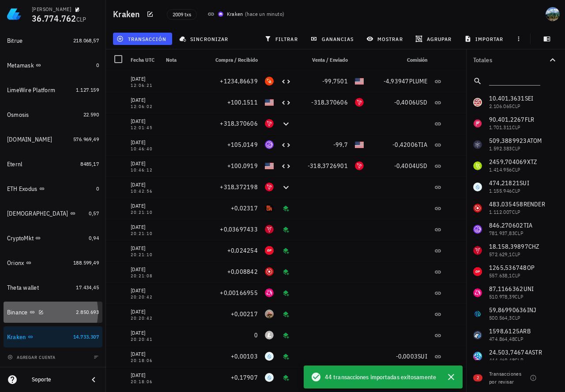 The height and width of the screenshot is (392, 565). What do you see at coordinates (22, 189) in the screenshot?
I see `div: ETH Exodus` at bounding box center [22, 189].